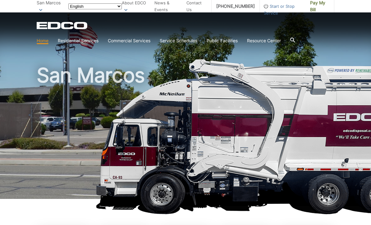 Image resolution: width=371 pixels, height=225 pixels. What do you see at coordinates (222, 41) in the screenshot?
I see `a: Public Facilities` at bounding box center [222, 41].